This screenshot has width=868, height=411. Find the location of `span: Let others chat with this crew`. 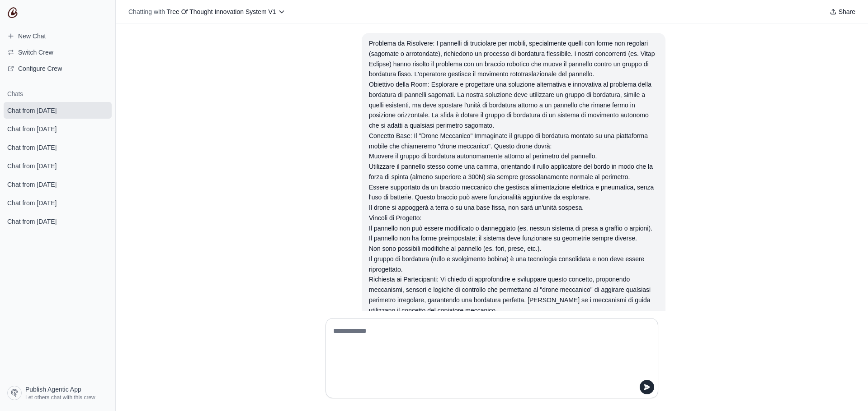

span: Let others chat with this crew is located at coordinates (60, 398).